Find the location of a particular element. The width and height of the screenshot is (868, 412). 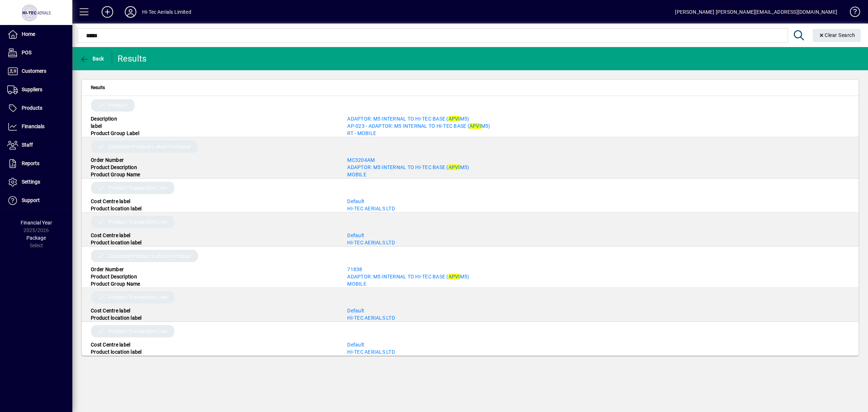

a: RT - MOBILE is located at coordinates (362, 133).